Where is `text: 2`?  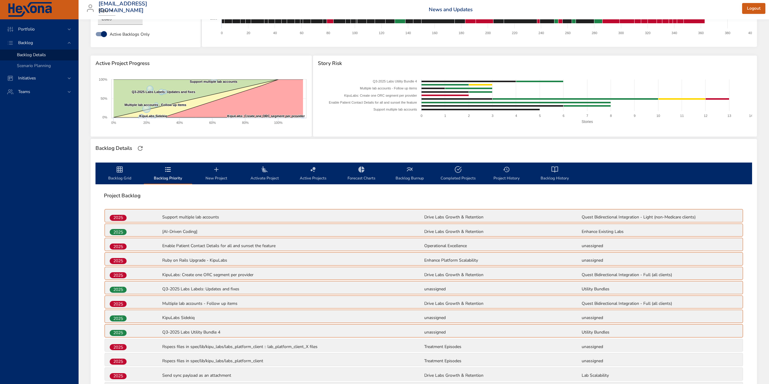 text: 2 is located at coordinates (469, 116).